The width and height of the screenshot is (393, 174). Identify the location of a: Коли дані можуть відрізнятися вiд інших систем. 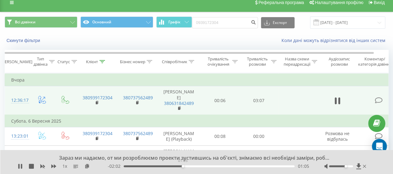
(335, 40).